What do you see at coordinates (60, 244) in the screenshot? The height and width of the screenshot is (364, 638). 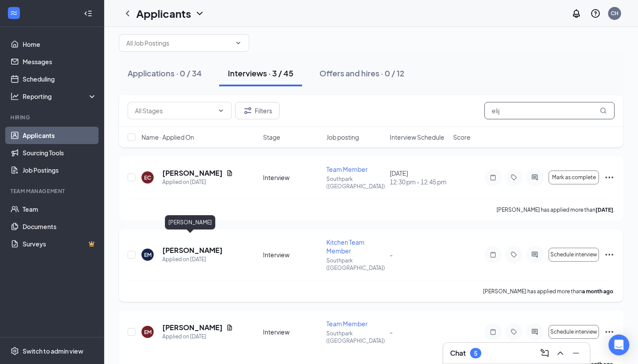 I see `a: SurveysCrown` at bounding box center [60, 244].